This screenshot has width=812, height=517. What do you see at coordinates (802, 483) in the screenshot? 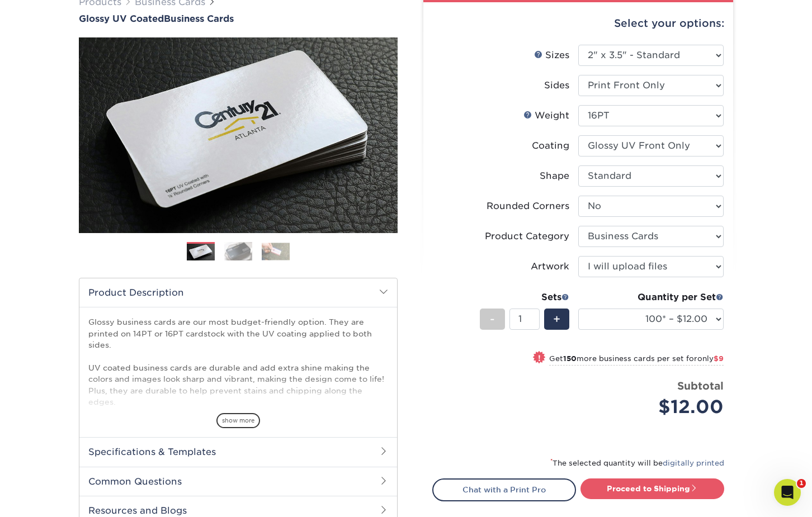
I see `span: 1` at bounding box center [802, 483].